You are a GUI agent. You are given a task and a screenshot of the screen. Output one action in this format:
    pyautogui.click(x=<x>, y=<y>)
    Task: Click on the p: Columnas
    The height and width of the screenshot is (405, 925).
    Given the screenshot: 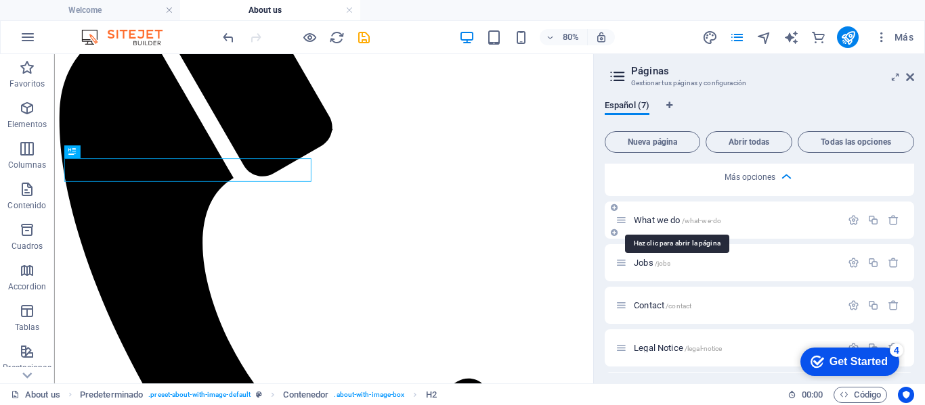 What is the action you would take?
    pyautogui.click(x=27, y=165)
    